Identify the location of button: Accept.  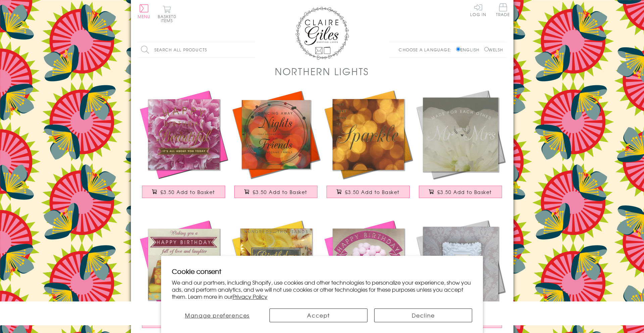
(318, 315).